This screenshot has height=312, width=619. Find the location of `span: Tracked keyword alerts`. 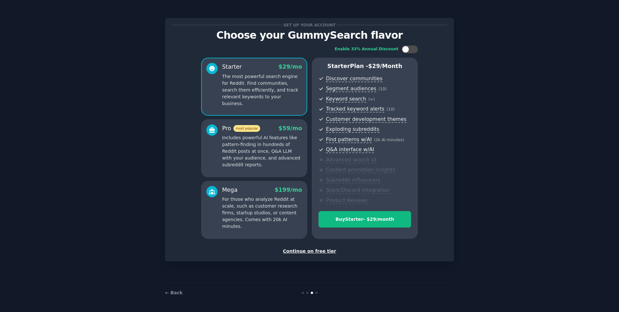

span: Tracked keyword alerts is located at coordinates (355, 109).